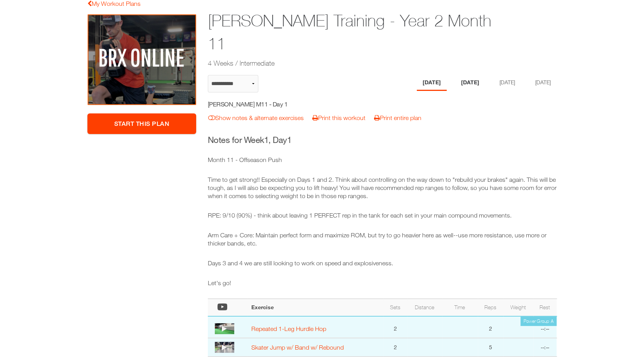 The width and height of the screenshot is (644, 357). What do you see at coordinates (490, 307) in the screenshot?
I see `th: Reps` at bounding box center [490, 307].